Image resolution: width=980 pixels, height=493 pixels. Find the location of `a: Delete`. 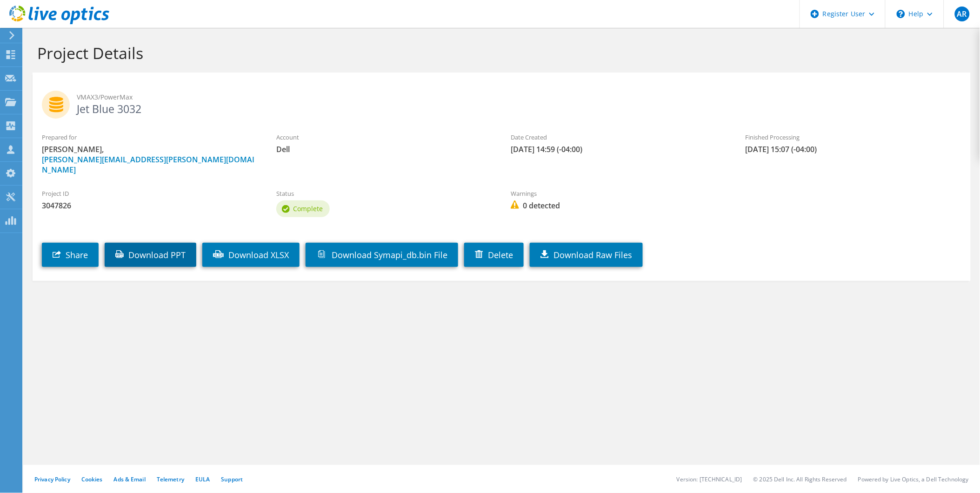

a: Delete is located at coordinates (494, 255).